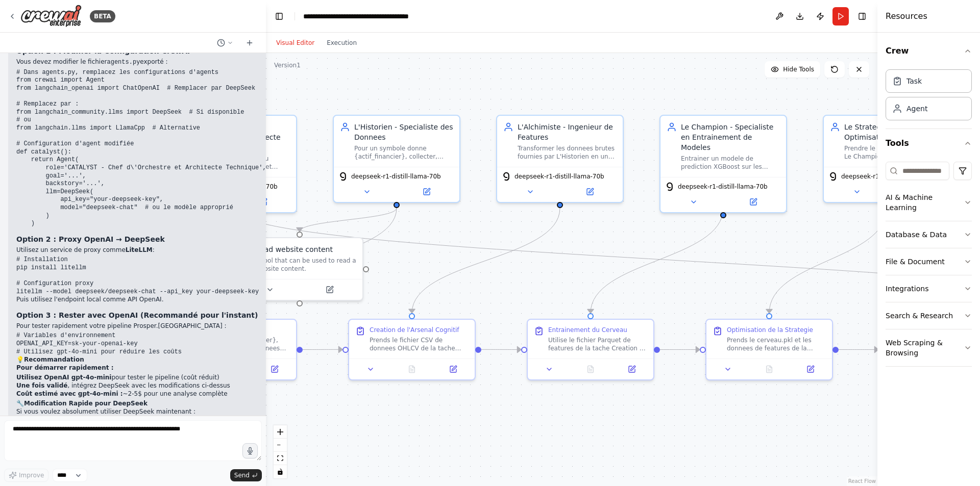 This screenshot has width=980, height=486. I want to click on button: Visual Editor, so click(295, 43).